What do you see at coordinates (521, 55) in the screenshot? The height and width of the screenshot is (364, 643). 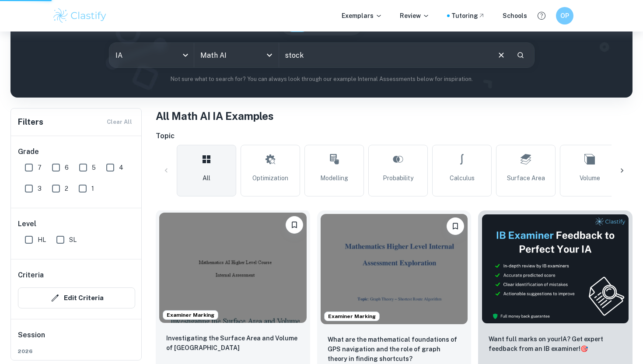 I see `button: Search` at bounding box center [521, 55].